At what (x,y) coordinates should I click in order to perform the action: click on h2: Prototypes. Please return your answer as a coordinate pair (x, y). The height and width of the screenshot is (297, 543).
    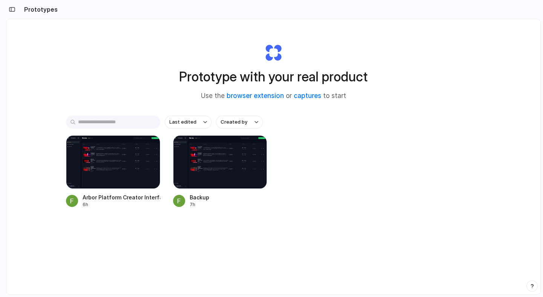
    Looking at the image, I should click on (39, 9).